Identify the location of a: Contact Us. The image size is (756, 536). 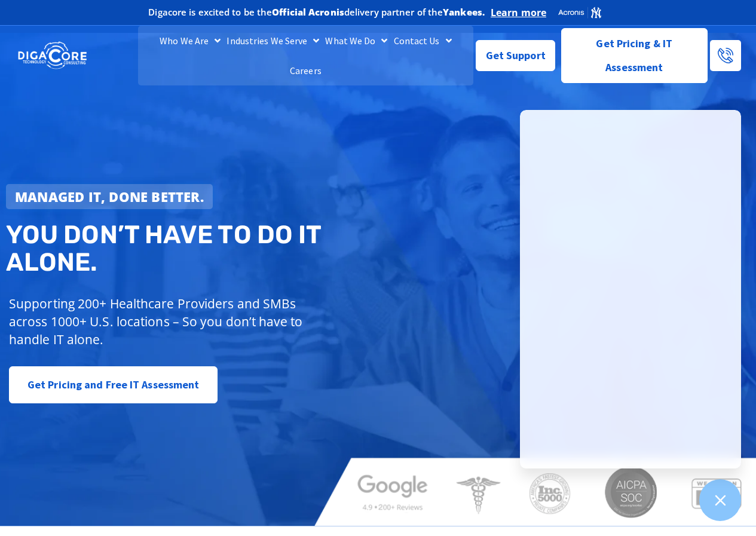
(423, 41).